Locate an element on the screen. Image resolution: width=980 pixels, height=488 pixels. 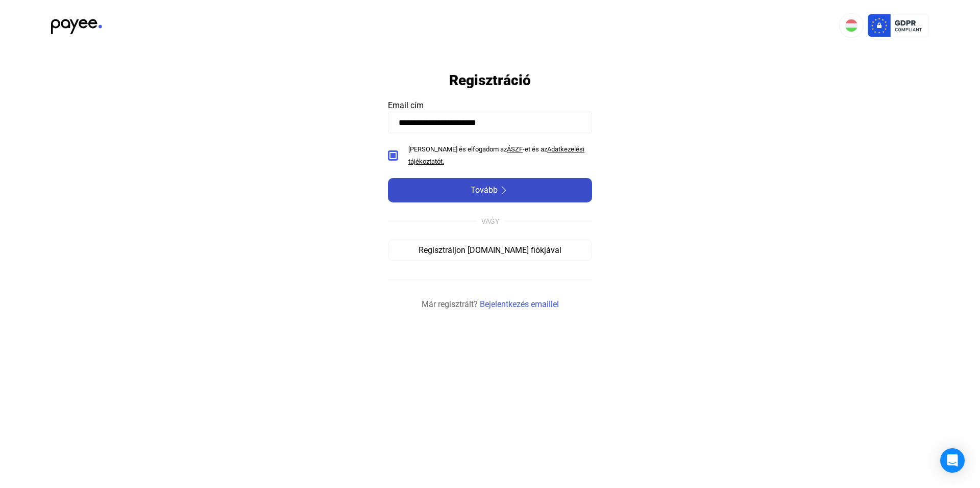
span: Már regisztrált? is located at coordinates (450, 305).